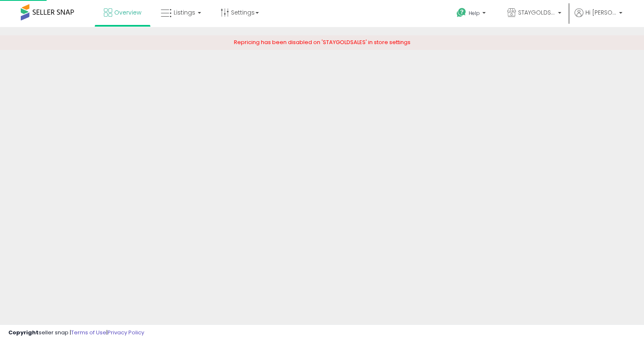  Describe the element at coordinates (322, 42) in the screenshot. I see `span: Repricing has been disabled on 'STAYGOLDSALES' in store settings` at that location.